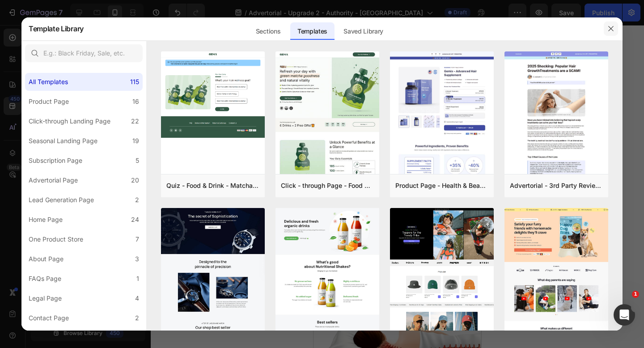 The image size is (644, 348). I want to click on div: Lead Generation Page, so click(61, 200).